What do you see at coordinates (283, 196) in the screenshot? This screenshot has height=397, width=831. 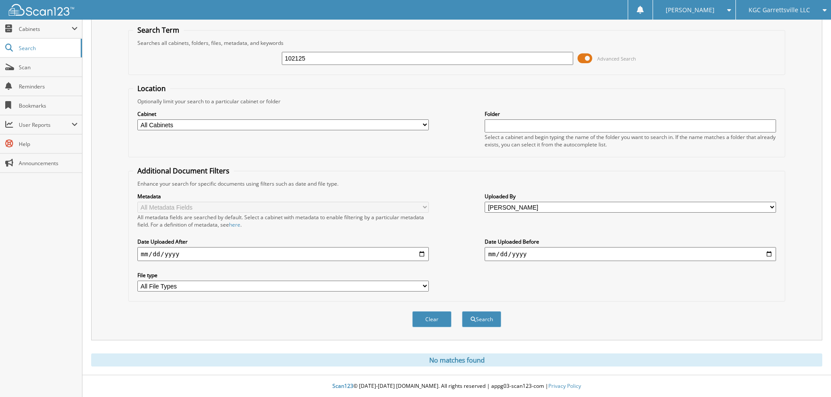 I see `label: Metadata` at bounding box center [283, 196].